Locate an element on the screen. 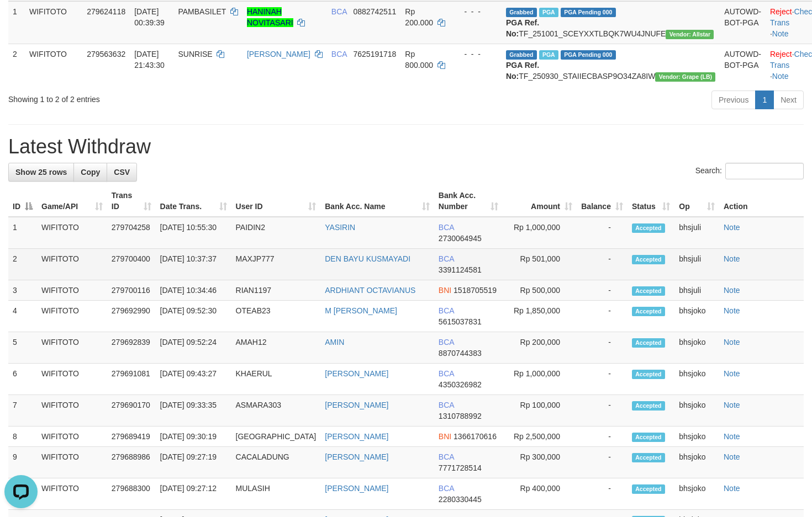 This screenshot has height=517, width=812. button: Open LiveChat chat widget is located at coordinates (21, 21).